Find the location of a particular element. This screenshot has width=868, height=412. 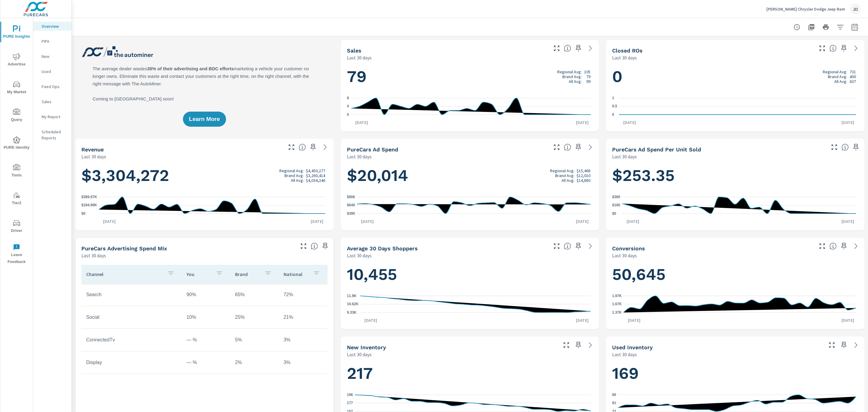

span: Number of Repair Orders Closed by the selected dealership group over the selected time range. [So... is located at coordinates (833, 49).